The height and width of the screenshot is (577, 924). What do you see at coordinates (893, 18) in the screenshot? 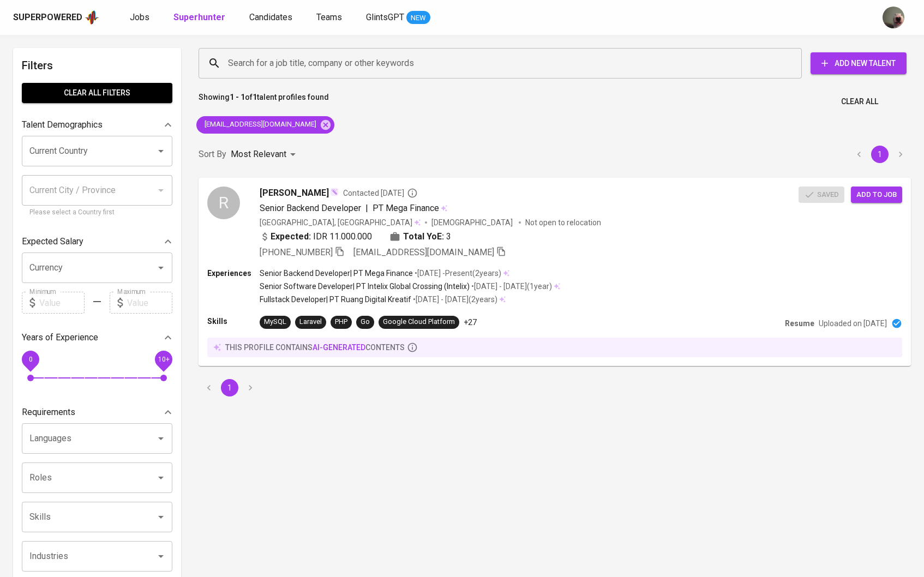
I see `img: aji.muda@glints.com` at bounding box center [893, 18].